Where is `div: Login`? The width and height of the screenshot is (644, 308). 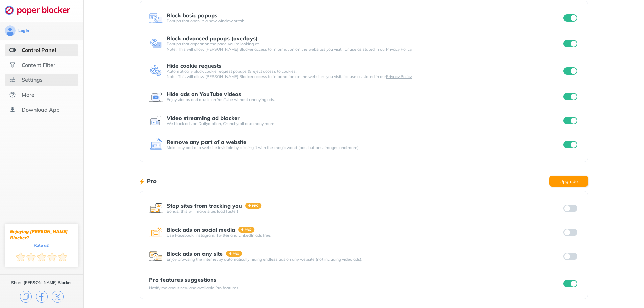
div: Login is located at coordinates (24, 31).